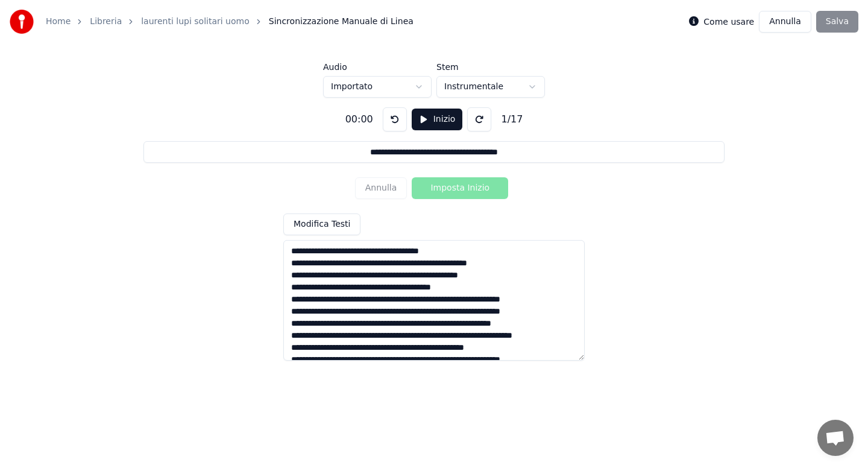 The width and height of the screenshot is (868, 468). I want to click on span: Sincronizzazione Manuale di Linea, so click(341, 22).